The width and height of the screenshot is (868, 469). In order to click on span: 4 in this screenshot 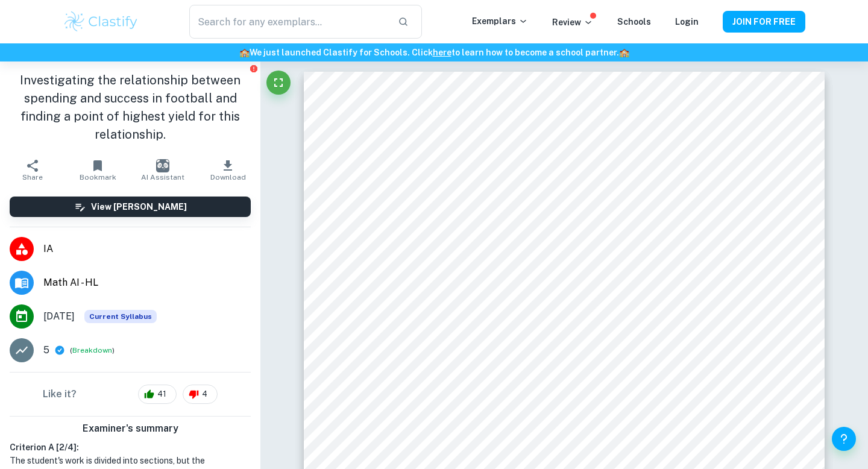, I will do `click(205, 394)`.